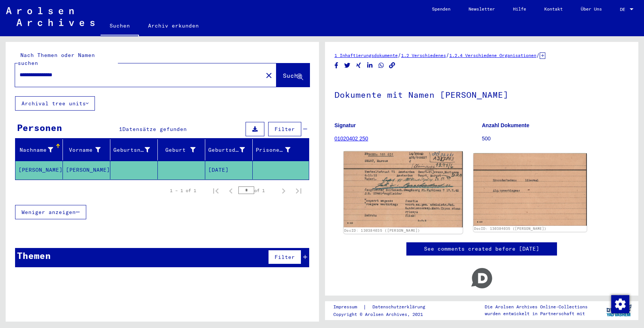 The height and width of the screenshot is (328, 644). What do you see at coordinates (181, 150) in the screenshot?
I see `mat-header-cell: Geburt‏` at bounding box center [181, 150].